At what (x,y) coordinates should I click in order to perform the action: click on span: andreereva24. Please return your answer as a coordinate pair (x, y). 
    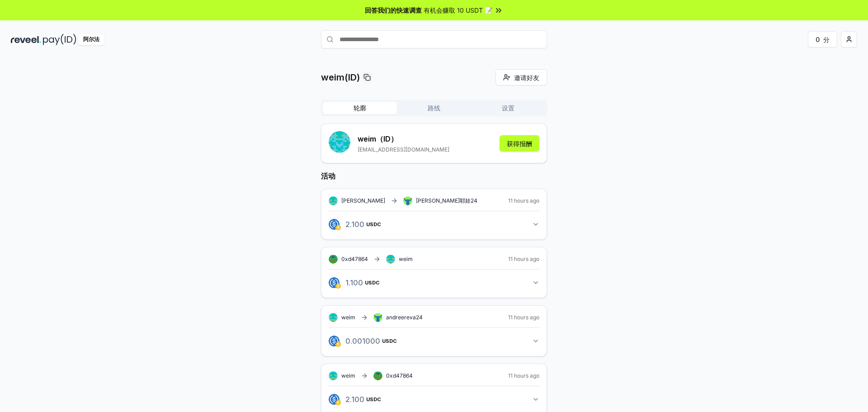
    Looking at the image, I should click on (404, 317).